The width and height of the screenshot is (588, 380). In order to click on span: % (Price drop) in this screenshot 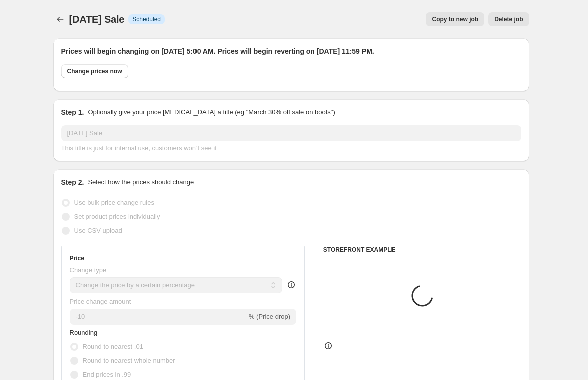, I will do `click(269, 316)`.